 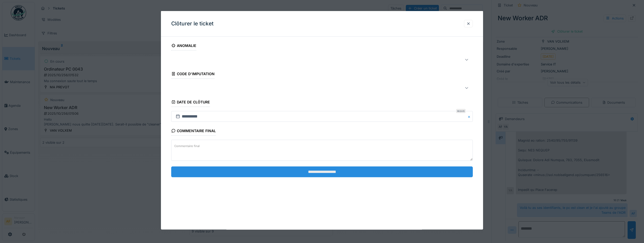 I want to click on div: Anomalie, so click(x=184, y=46).